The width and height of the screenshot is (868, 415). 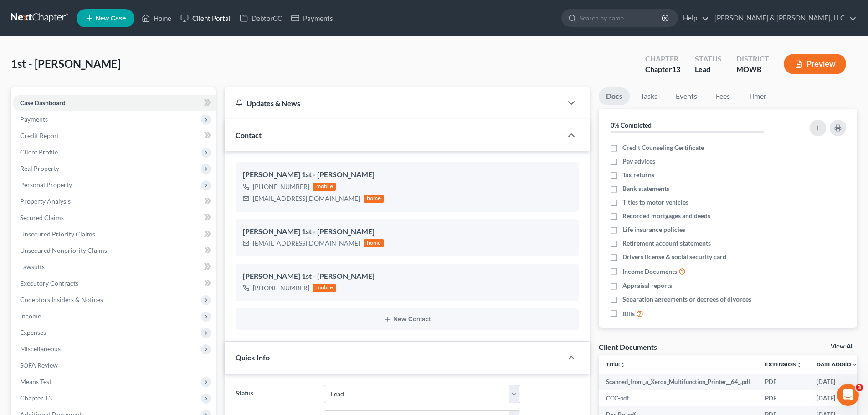 What do you see at coordinates (114, 103) in the screenshot?
I see `a: Case Dashboard` at bounding box center [114, 103].